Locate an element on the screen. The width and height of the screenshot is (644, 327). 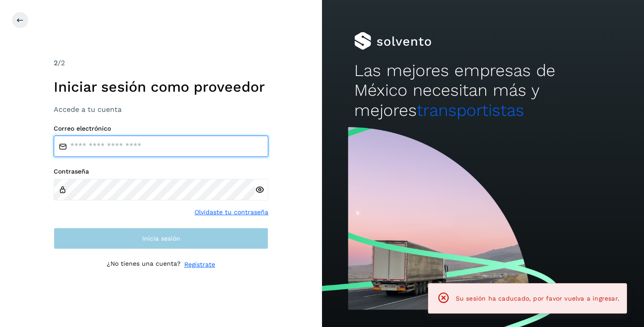
span: 2 is located at coordinates (56, 63).